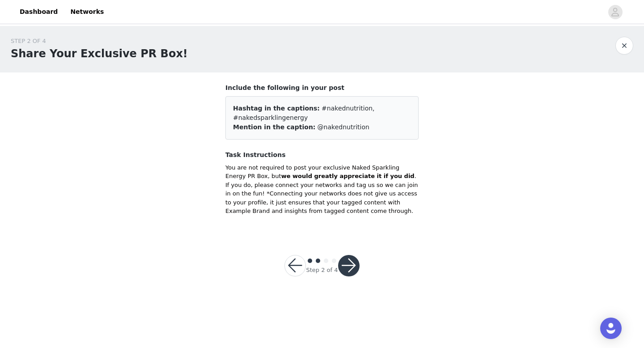 The width and height of the screenshot is (644, 348). I want to click on span: Mention in the caption:, so click(274, 127).